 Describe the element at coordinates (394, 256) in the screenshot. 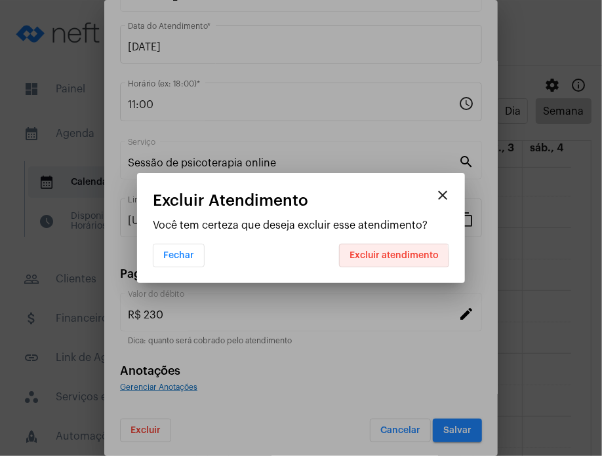

I see `button: Excluir atendimento` at that location.